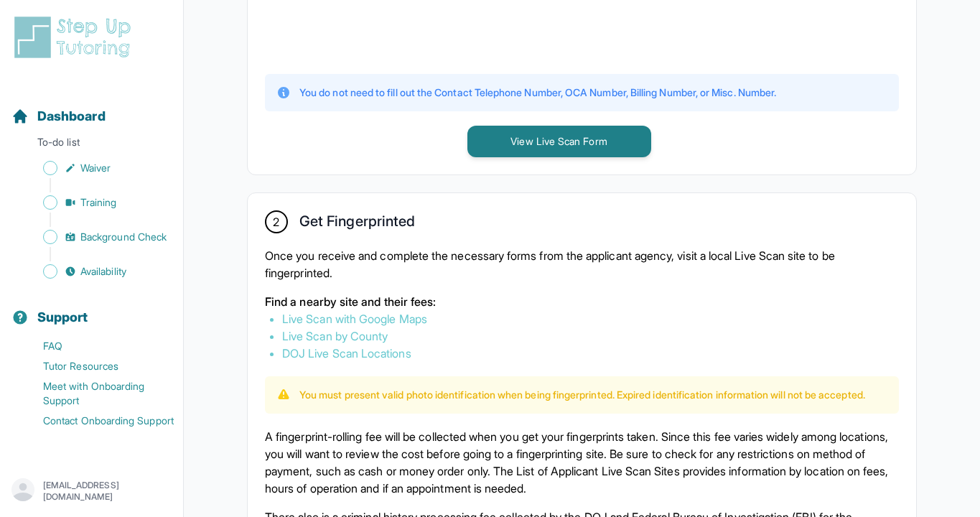 Image resolution: width=980 pixels, height=517 pixels. What do you see at coordinates (581, 463) in the screenshot?
I see `p: A fingerprint-rolling fee will be collected when you get your fingerprints taken. Since this fee ...` at bounding box center [581, 463].